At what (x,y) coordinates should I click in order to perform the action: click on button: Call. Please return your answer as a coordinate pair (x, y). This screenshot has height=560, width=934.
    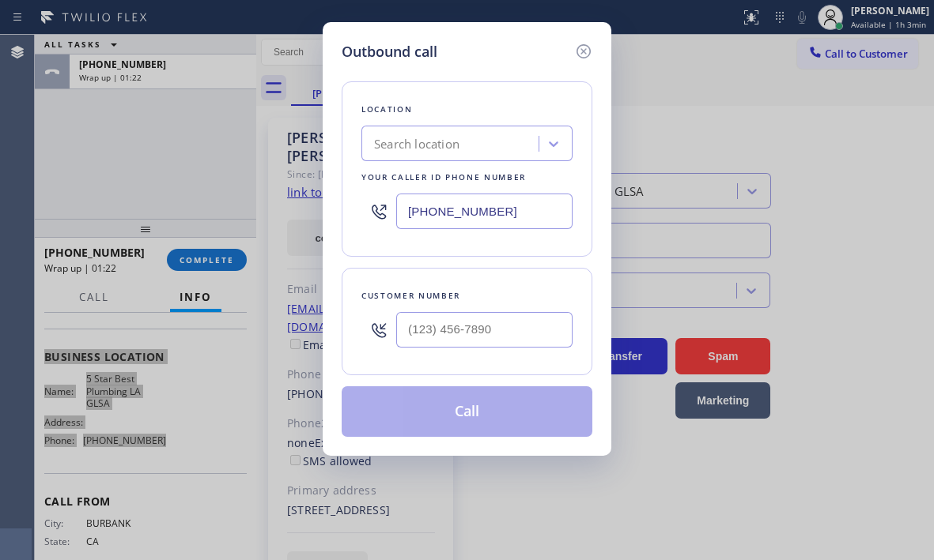
    Looking at the image, I should click on (467, 411).